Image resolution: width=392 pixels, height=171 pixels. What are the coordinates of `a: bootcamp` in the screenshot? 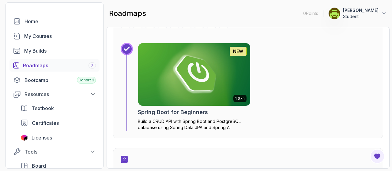 It's located at (55, 80).